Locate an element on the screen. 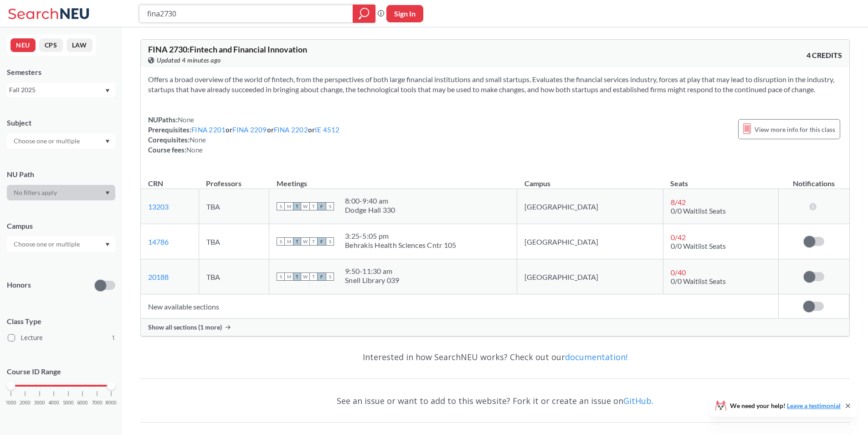  span: Updated 4 minutes ago is located at coordinates (188, 60).